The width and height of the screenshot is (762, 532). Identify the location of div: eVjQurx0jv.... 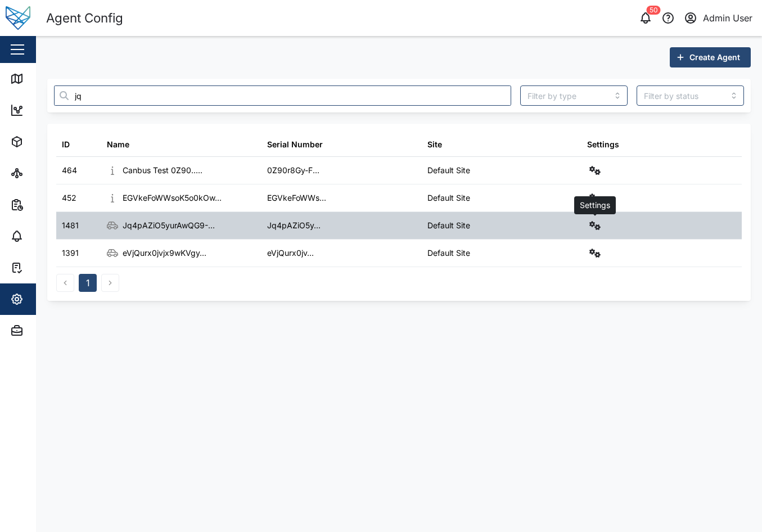
(290, 253).